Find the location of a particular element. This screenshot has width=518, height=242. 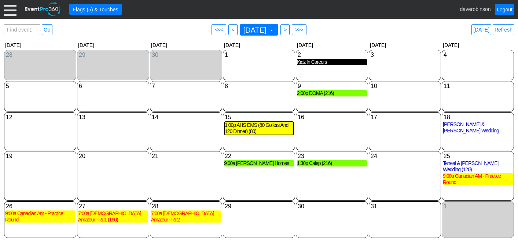

a: Go is located at coordinates (47, 30).